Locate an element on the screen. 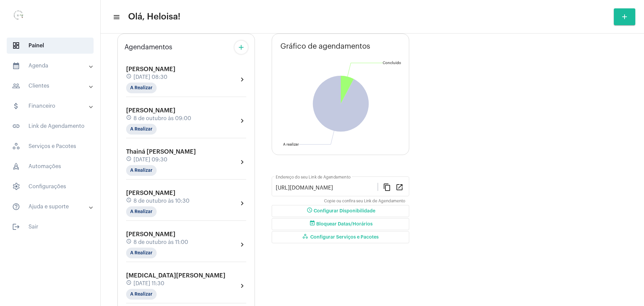 Image resolution: width=644 pixels, height=306 pixels. mat-icon: workspaces_outlined is located at coordinates (306, 237).